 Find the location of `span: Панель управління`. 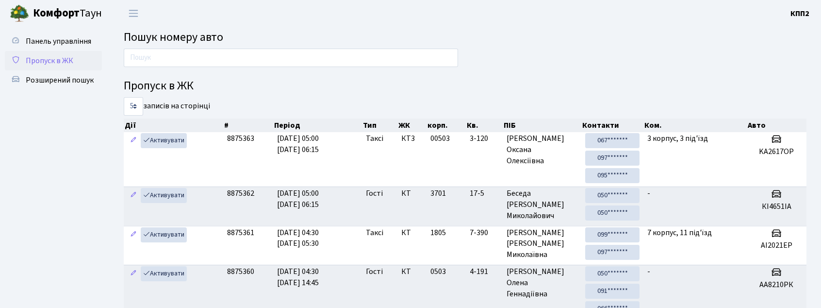

span: Панель управління is located at coordinates (58, 41).